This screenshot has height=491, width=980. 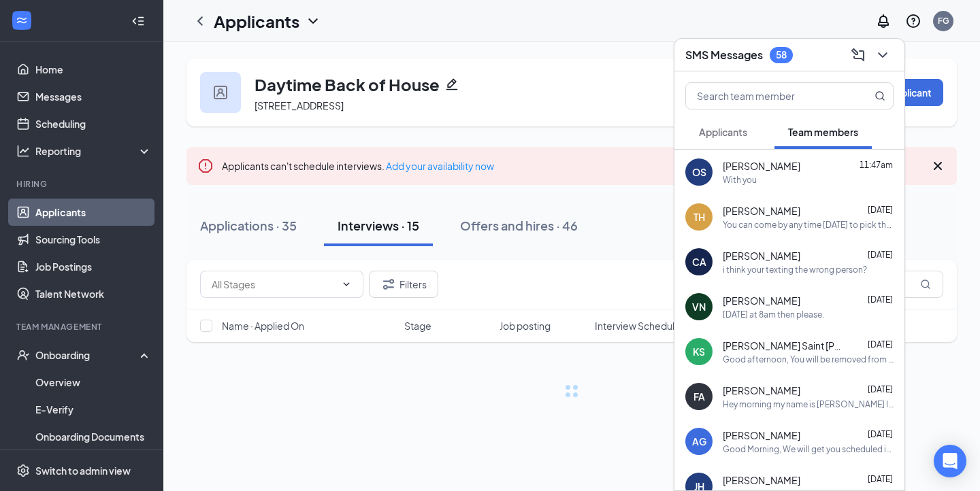 I want to click on span: 11:47am, so click(x=875, y=165).